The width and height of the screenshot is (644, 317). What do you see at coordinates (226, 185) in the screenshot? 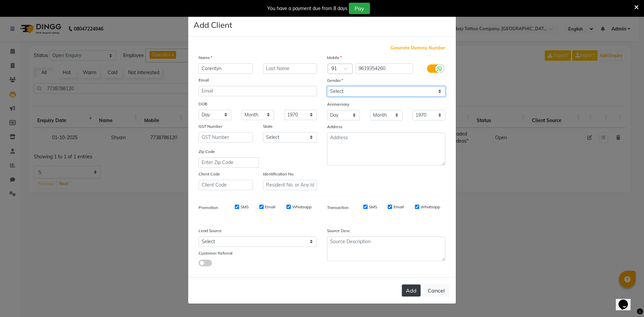
I see `input: Client Code` at bounding box center [226, 185].